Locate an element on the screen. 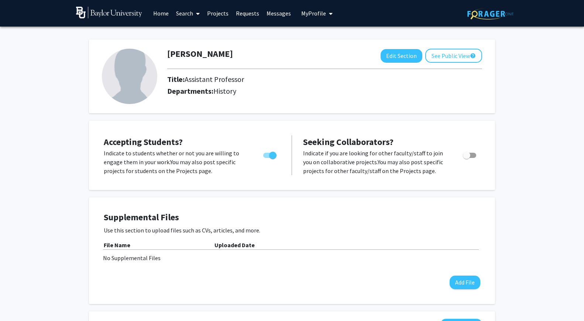 This screenshot has width=584, height=321. span: Accepting Students? is located at coordinates (143, 142).